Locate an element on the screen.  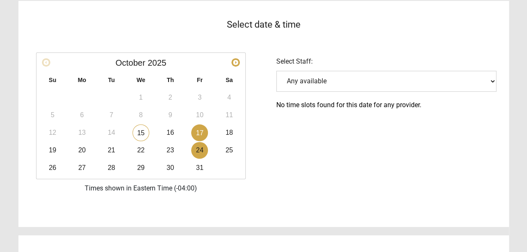
a: 29 is located at coordinates (141, 168).